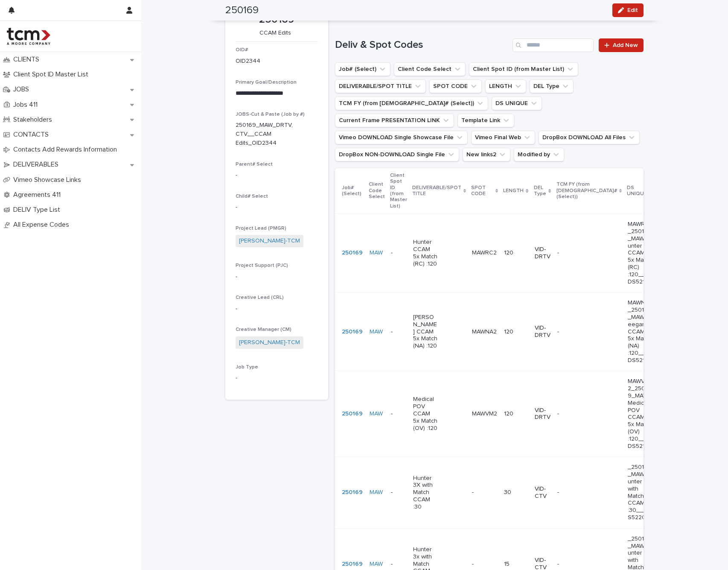 This screenshot has width=728, height=570. What do you see at coordinates (640, 492) in the screenshot?
I see `p: _250169_MAW_Hunter 3X with Match CCAM :30___DS5220` at bounding box center [640, 492].